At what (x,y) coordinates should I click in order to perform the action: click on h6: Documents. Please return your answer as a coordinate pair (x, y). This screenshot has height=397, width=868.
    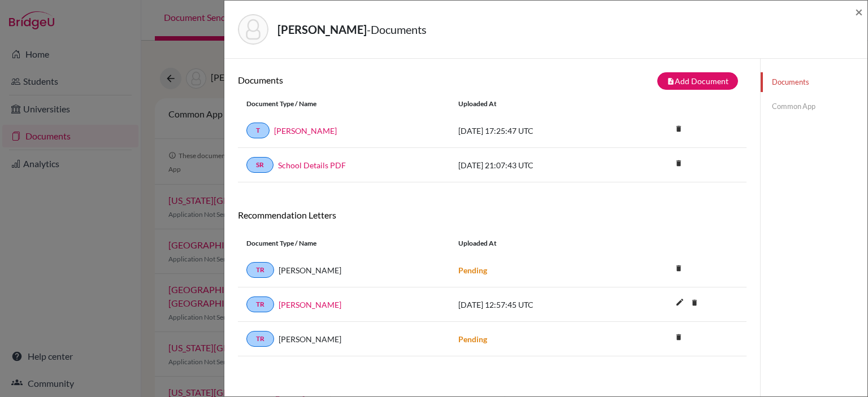
    Looking at the image, I should click on (365, 80).